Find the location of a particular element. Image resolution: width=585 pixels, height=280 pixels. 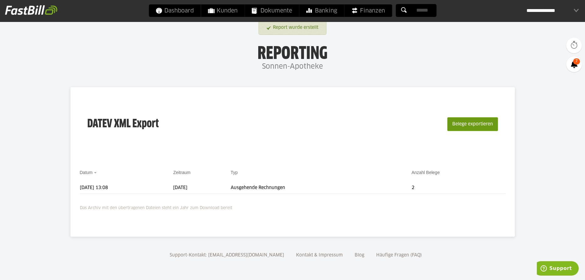

img: fastbill_logo_white.png is located at coordinates (31, 10).